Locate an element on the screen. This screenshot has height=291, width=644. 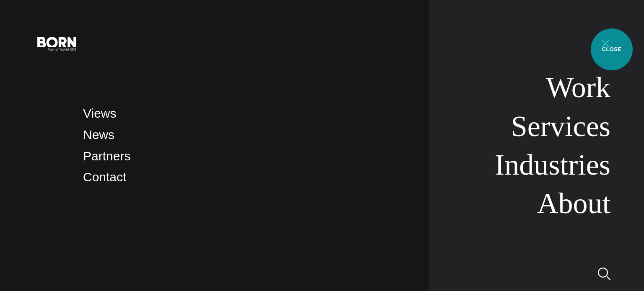
a: Industries is located at coordinates (553, 165).